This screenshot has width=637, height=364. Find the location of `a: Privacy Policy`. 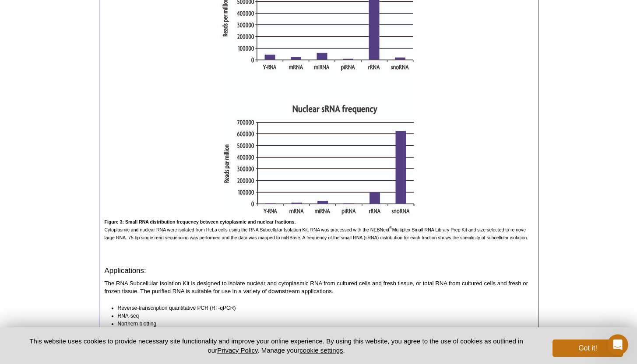

a: Privacy Policy is located at coordinates (237, 350).